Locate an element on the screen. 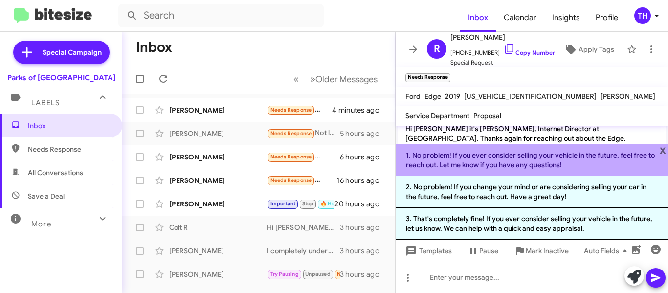 This screenshot has height=293, width=668. span: Mark Inactive is located at coordinates (548, 251).